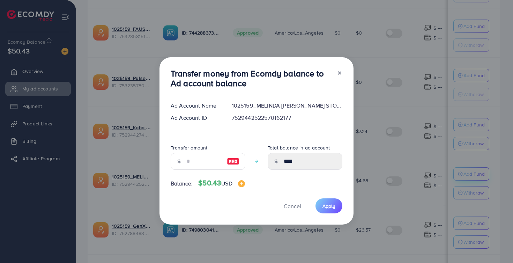 The image size is (513, 263). I want to click on div: Ad Account ID, so click(195, 118).